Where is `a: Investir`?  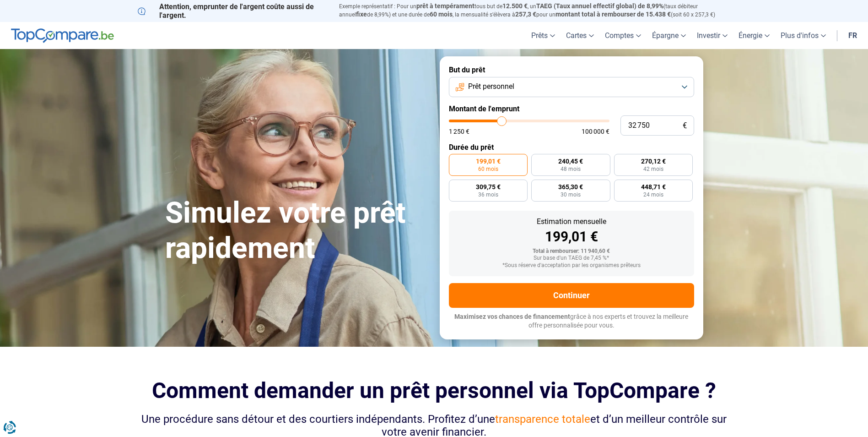 a: Investir is located at coordinates (712, 36).